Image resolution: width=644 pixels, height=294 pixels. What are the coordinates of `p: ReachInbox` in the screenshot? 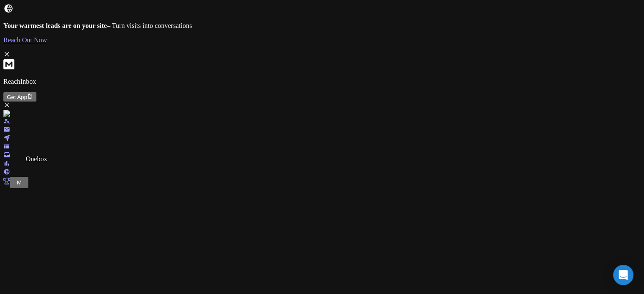 It's located at (322, 81).